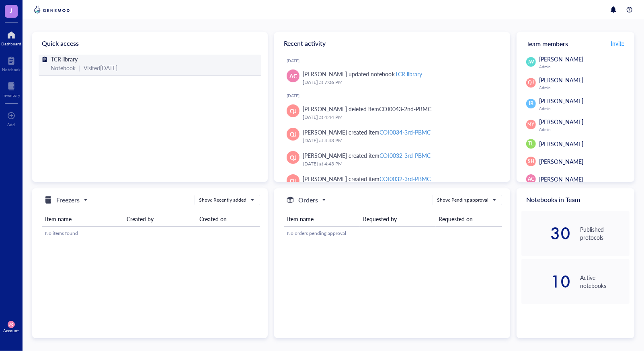 The width and height of the screenshot is (644, 351). I want to click on div: 10, so click(546, 281).